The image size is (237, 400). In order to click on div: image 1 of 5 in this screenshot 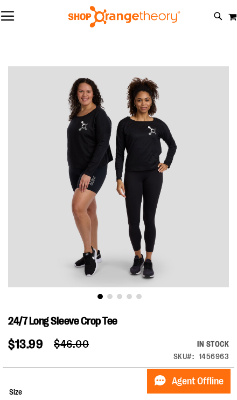, I will do `click(99, 296)`.